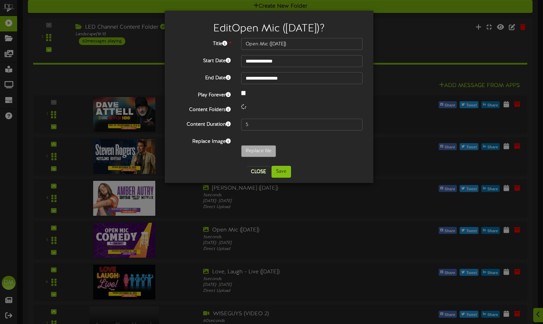 The image size is (543, 324). What do you see at coordinates (203, 123) in the screenshot?
I see `label: Content Duration` at bounding box center [203, 123].